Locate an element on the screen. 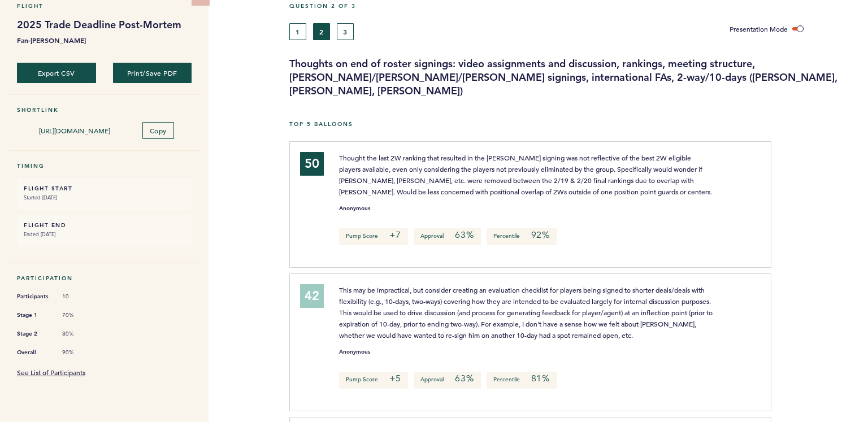 The width and height of the screenshot is (868, 422). em: +5 is located at coordinates (396, 378).